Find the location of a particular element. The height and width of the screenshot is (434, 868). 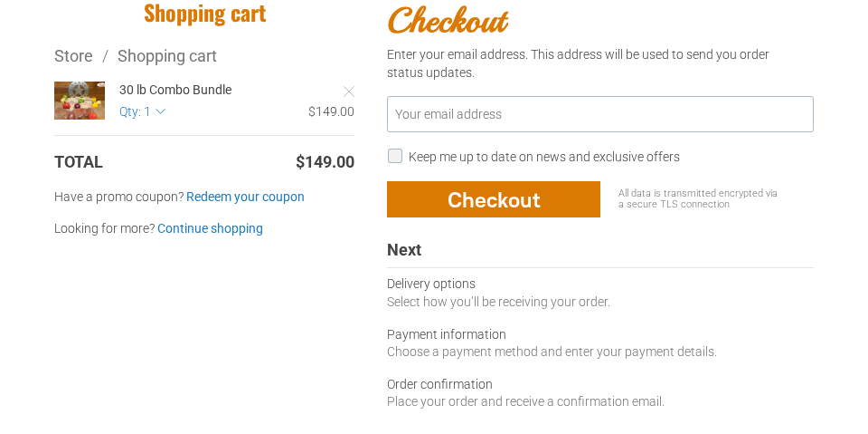

a: Redeem your coupon is located at coordinates (245, 197).